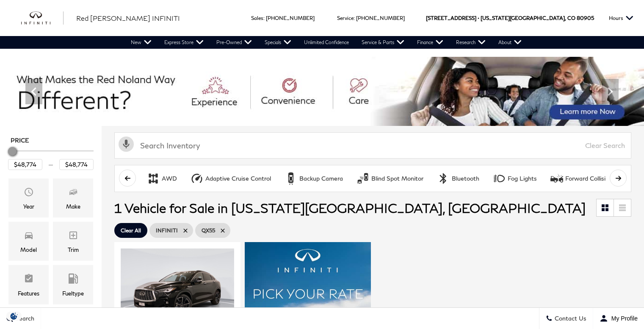  Describe the element at coordinates (34, 92) in the screenshot. I see `div: Previous` at that location.